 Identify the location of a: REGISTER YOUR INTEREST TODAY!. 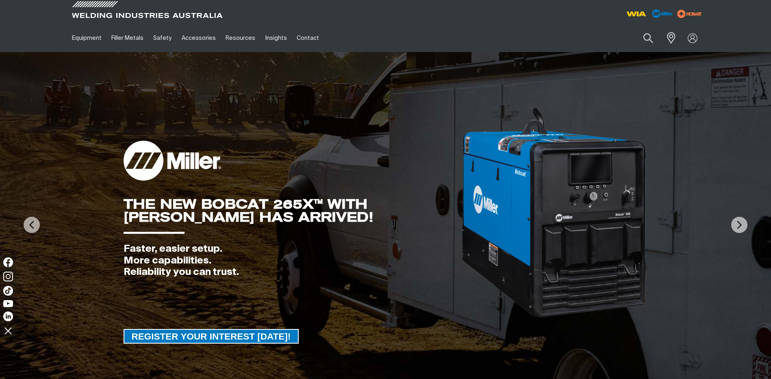
(211, 336).